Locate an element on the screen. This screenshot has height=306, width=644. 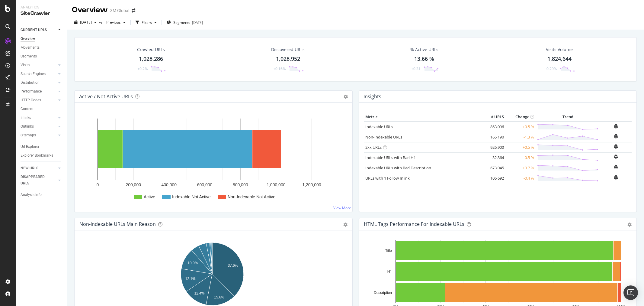
a: Segments is located at coordinates (42, 56).